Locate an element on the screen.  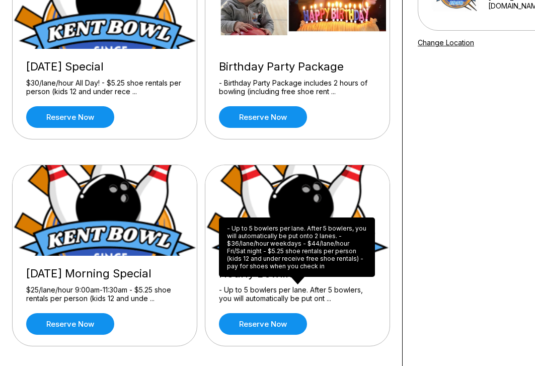
div: $30/lane/hour All Day! - $5.25 shoe rentals per person (kids 12 and under rece ... is located at coordinates (105, 87).